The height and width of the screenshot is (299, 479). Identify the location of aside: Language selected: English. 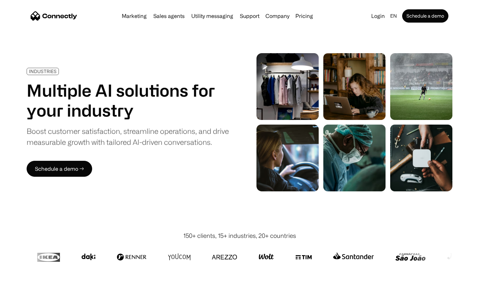
(23, 292).